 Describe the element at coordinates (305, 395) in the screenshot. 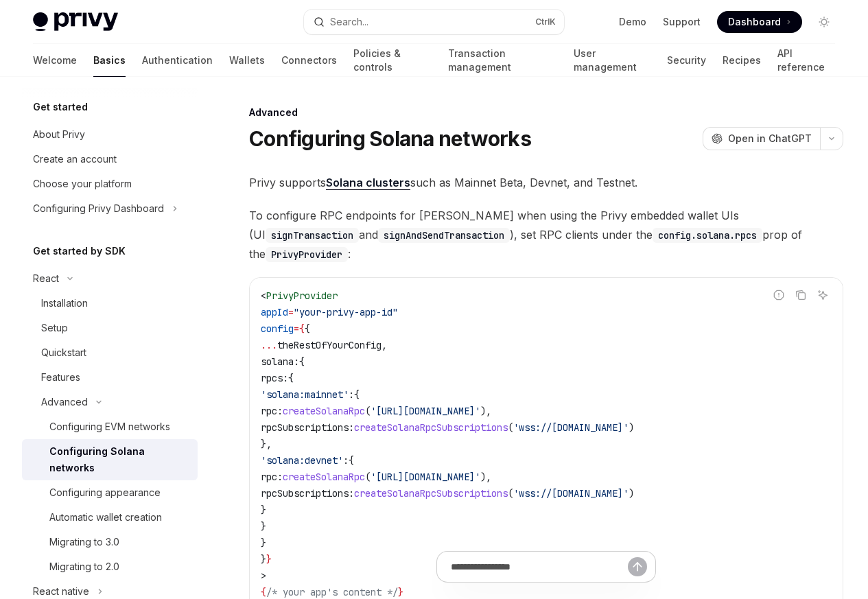

I see `span: 'solana:mainnet'` at that location.